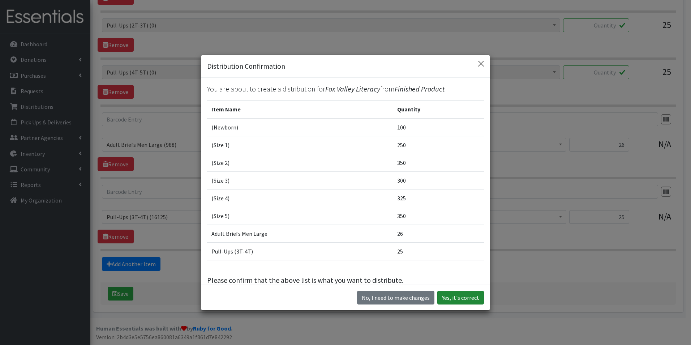  What do you see at coordinates (438, 127) in the screenshot?
I see `td: 100` at bounding box center [438, 127].